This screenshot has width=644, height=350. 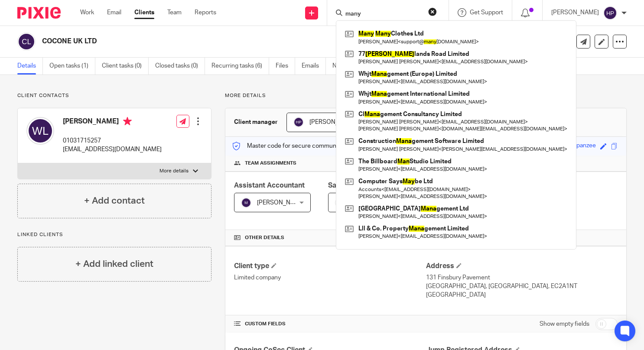 I want to click on span: Get Support, so click(x=486, y=12).